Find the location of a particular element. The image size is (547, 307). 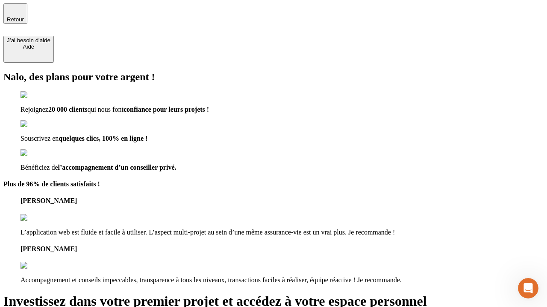

span: Retour is located at coordinates (15, 19).